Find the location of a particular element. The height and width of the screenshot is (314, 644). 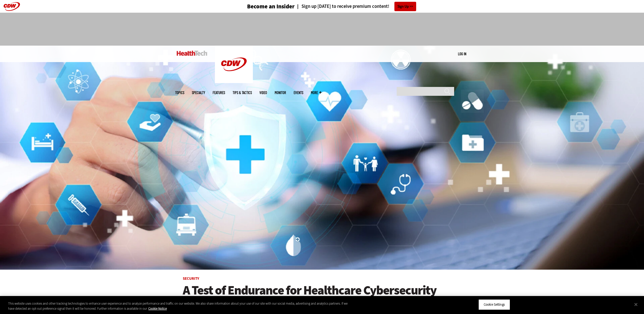

a: Security is located at coordinates (191, 278).